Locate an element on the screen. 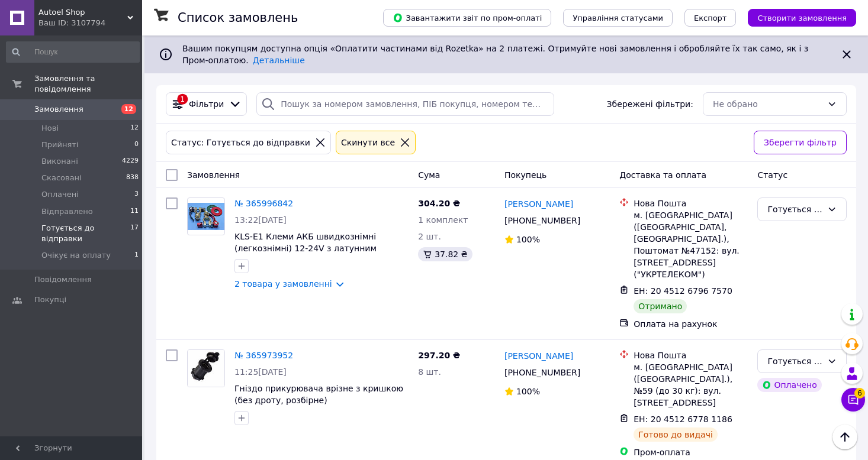 This screenshot has height=460, width=868. a: № 365973952 is located at coordinates (263, 356).